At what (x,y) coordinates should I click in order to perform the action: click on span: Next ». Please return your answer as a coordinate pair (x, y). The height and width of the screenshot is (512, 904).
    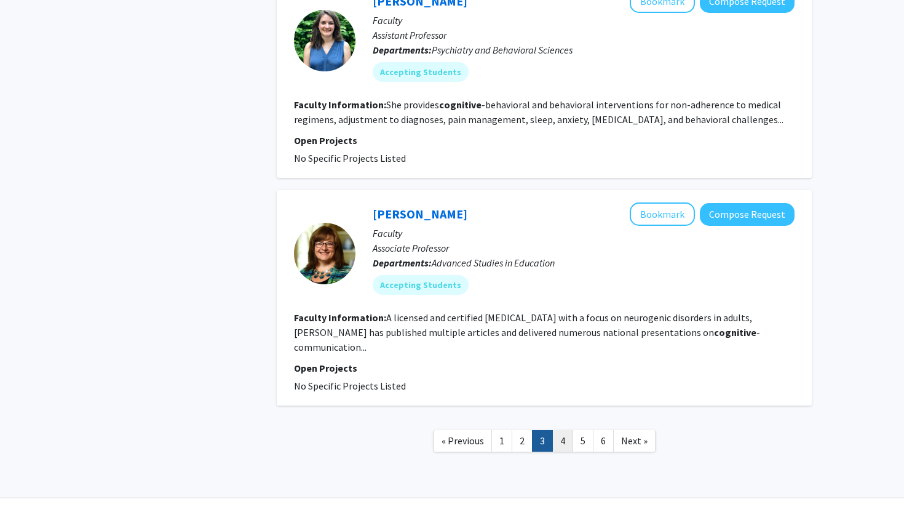
    Looking at the image, I should click on (634, 440).